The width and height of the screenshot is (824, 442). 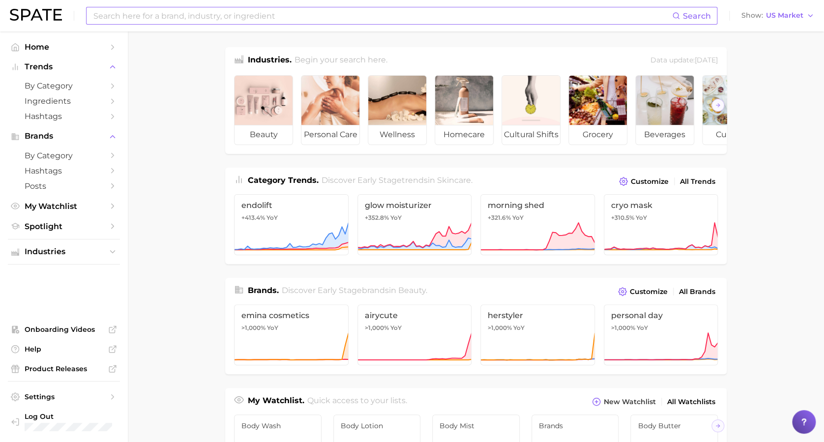 I want to click on a: herstyler>1,000% YoY, so click(x=538, y=335).